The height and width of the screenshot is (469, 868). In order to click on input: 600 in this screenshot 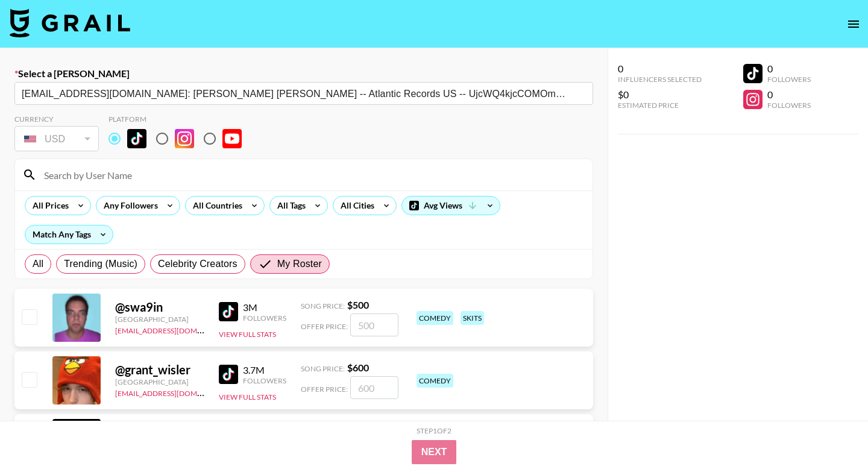, I will do `click(374, 387)`.